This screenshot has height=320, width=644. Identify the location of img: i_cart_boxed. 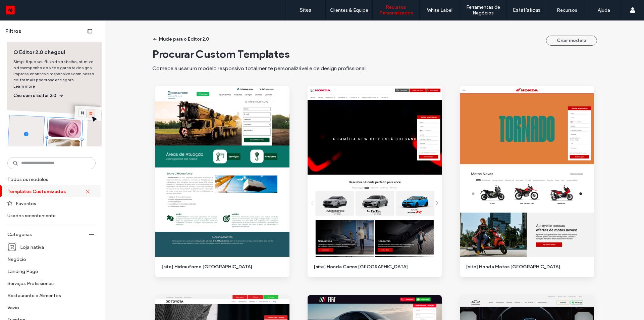
(12, 247).